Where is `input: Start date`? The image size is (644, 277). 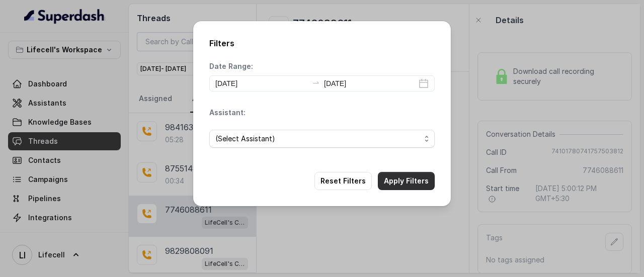
input: Start date is located at coordinates (261, 83).